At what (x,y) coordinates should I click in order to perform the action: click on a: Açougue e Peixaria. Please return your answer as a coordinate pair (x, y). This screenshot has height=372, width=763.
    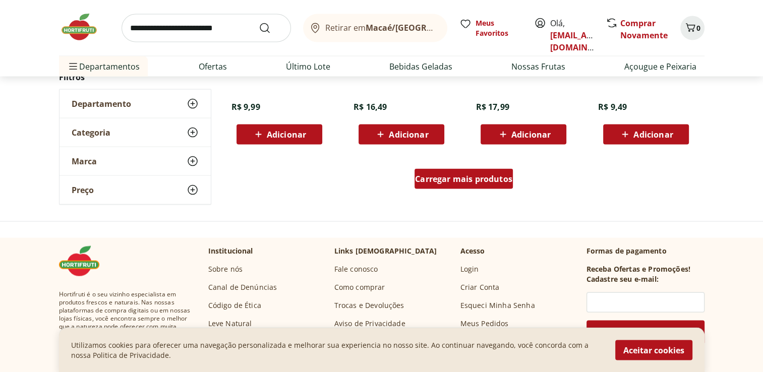
    Looking at the image, I should click on (660, 67).